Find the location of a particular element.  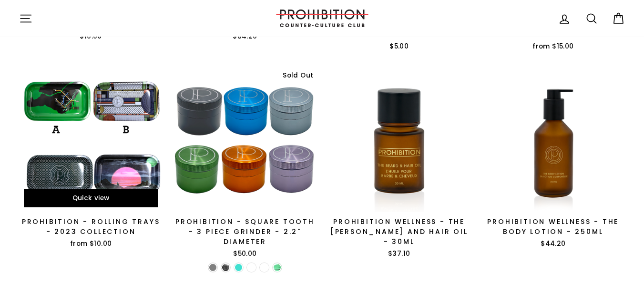

div: Prohibition - Square Tooth - 3 Piece Grinder - 2.2" Diameter is located at coordinates (245, 232).